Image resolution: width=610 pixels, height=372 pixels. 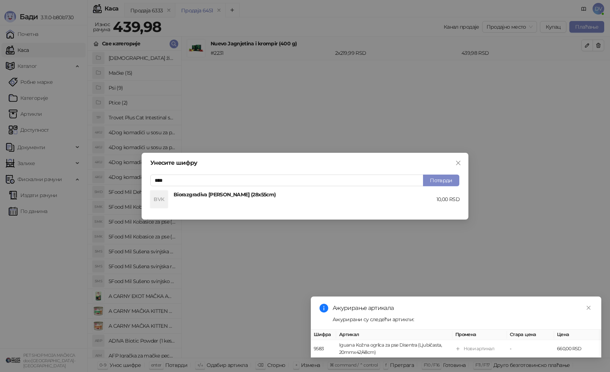 I want to click on div: BVK, so click(x=159, y=199).